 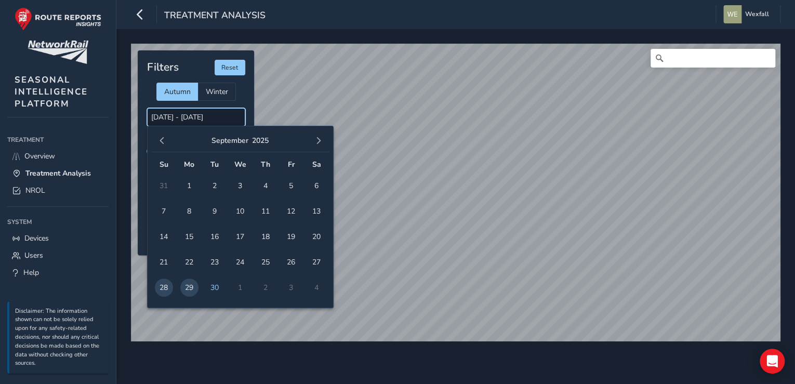 What do you see at coordinates (36, 238) in the screenshot?
I see `span: Devices` at bounding box center [36, 238].